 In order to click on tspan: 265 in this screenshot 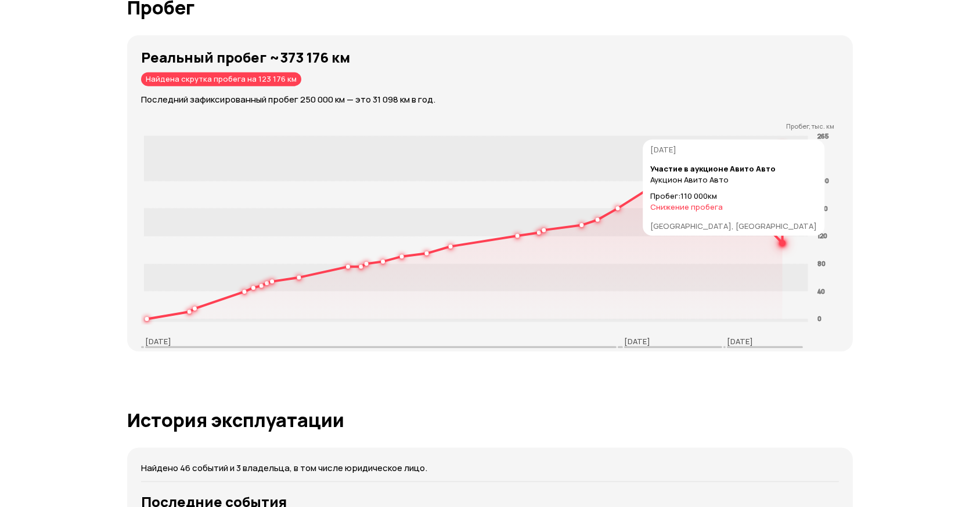, I will do `click(822, 136)`.